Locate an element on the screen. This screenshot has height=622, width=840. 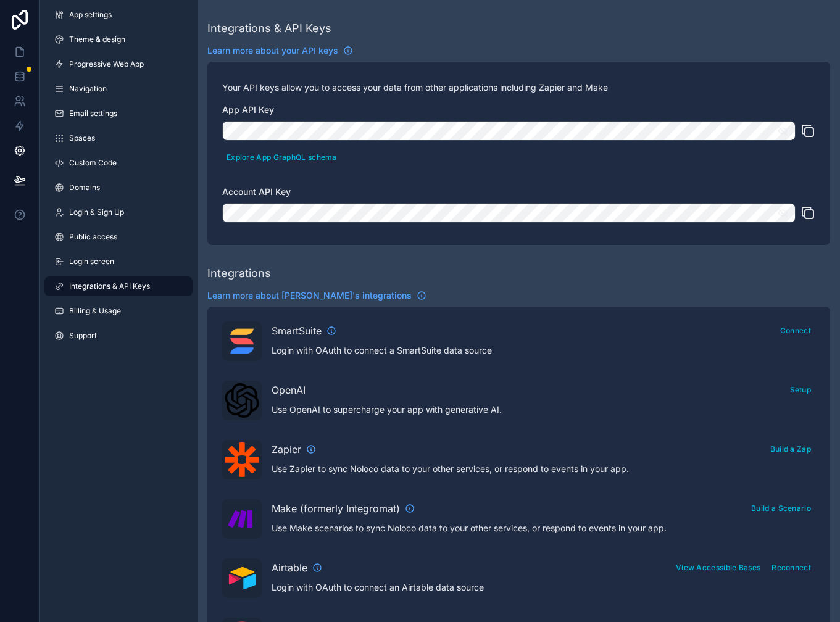
span: Navigation is located at coordinates (88, 89).